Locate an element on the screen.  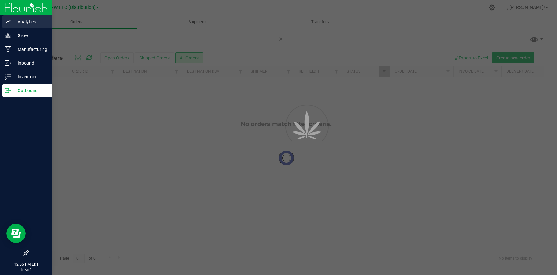
p: Inventory is located at coordinates (30, 77).